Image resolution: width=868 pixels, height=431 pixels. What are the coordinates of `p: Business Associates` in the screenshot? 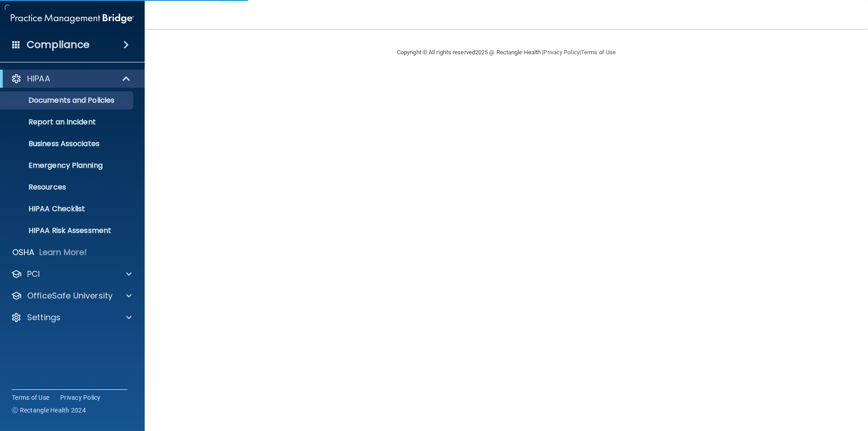 It's located at (67, 144).